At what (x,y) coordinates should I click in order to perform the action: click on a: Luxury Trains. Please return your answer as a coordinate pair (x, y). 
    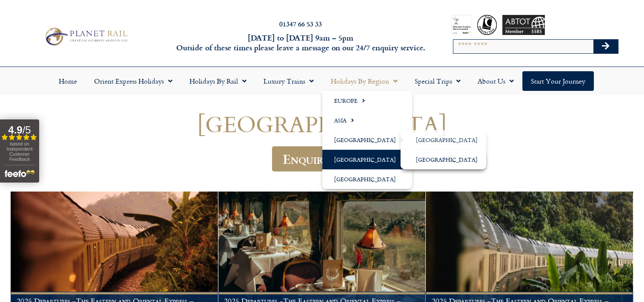
    Looking at the image, I should click on (289, 81).